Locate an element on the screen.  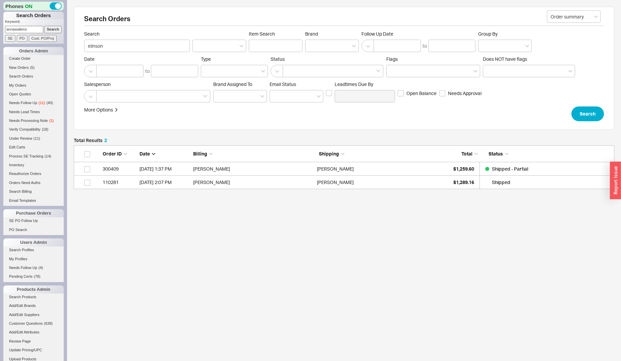
div: Users Admin is located at coordinates (34, 242).